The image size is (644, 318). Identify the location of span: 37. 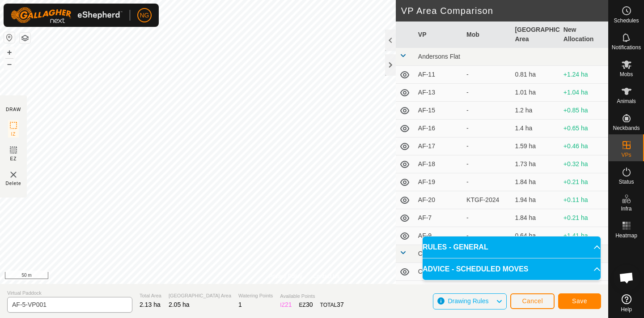
(341, 305).